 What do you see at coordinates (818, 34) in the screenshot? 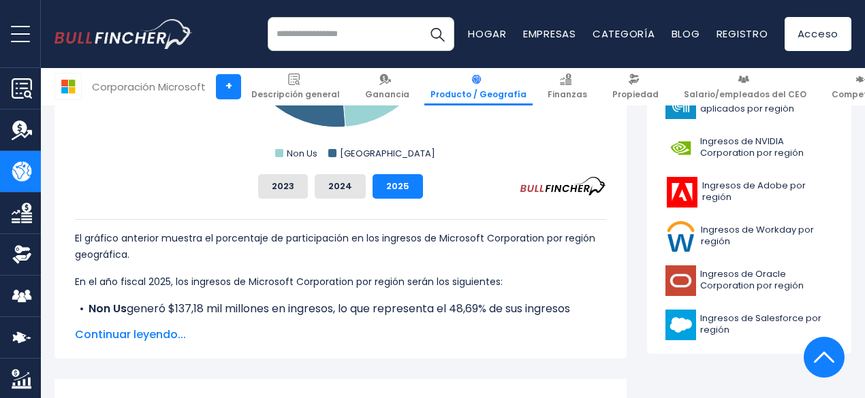
I see `a: Acceso` at bounding box center [818, 34].